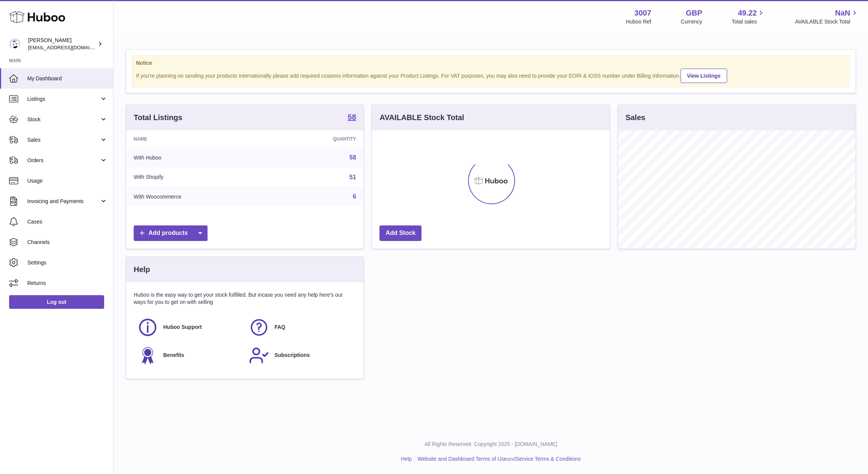 Image resolution: width=868 pixels, height=474 pixels. I want to click on span: Sales, so click(63, 140).